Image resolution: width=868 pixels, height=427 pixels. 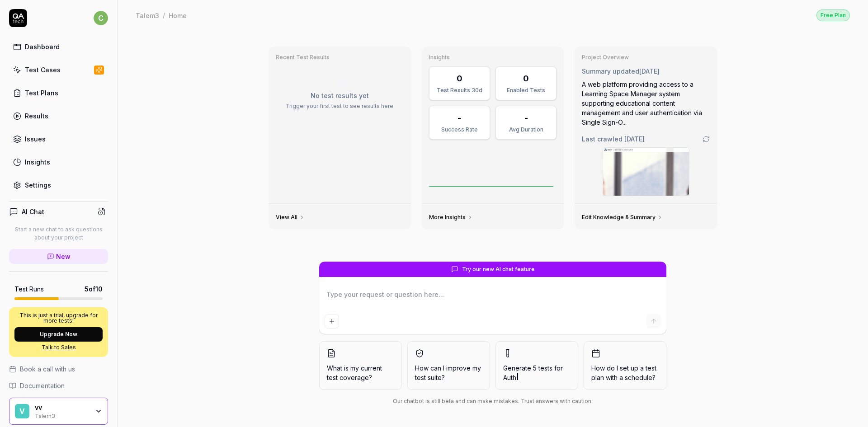 What do you see at coordinates (58, 116) in the screenshot?
I see `a: Results` at bounding box center [58, 116].